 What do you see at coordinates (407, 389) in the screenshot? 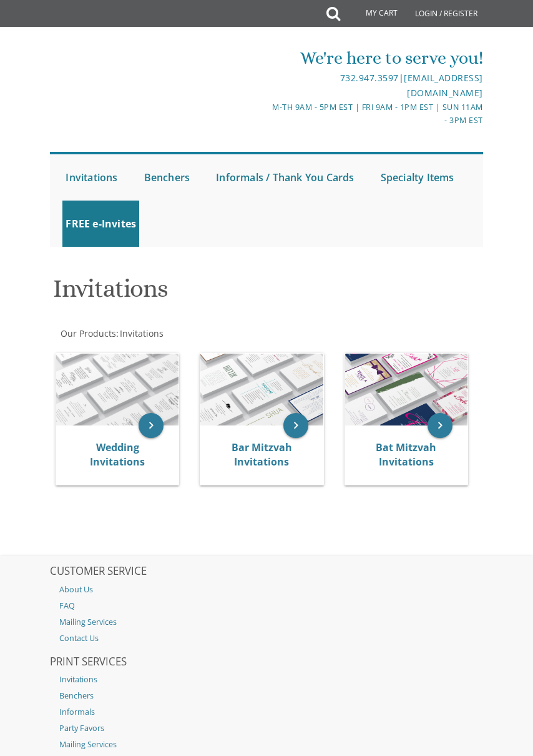
I see `img: Bat Mitzvah Invitations` at bounding box center [407, 389].